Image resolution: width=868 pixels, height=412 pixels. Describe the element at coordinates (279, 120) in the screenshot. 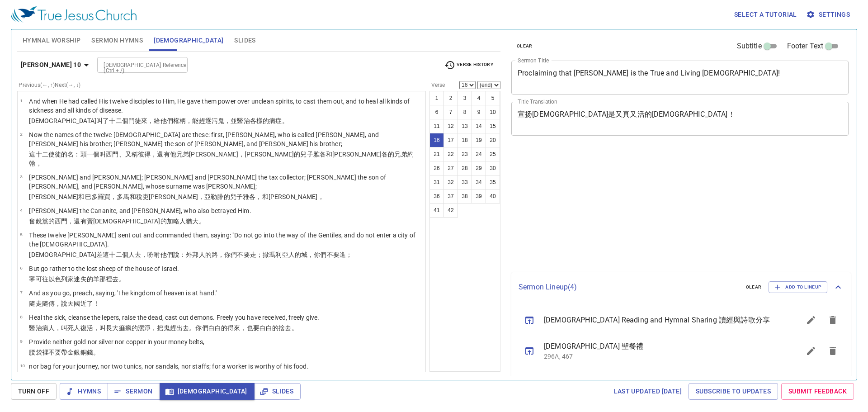

I see `wg3956: 病` at that location.